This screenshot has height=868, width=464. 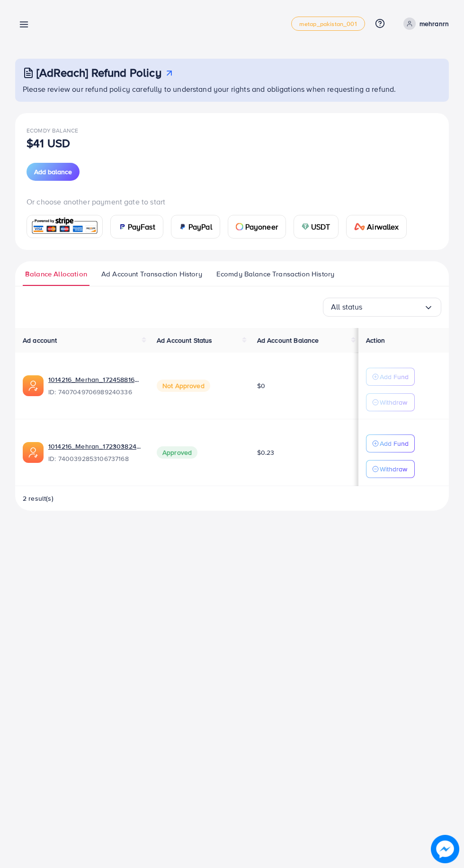 I want to click on h3: [AdReach] Refund Policy, so click(x=99, y=72).